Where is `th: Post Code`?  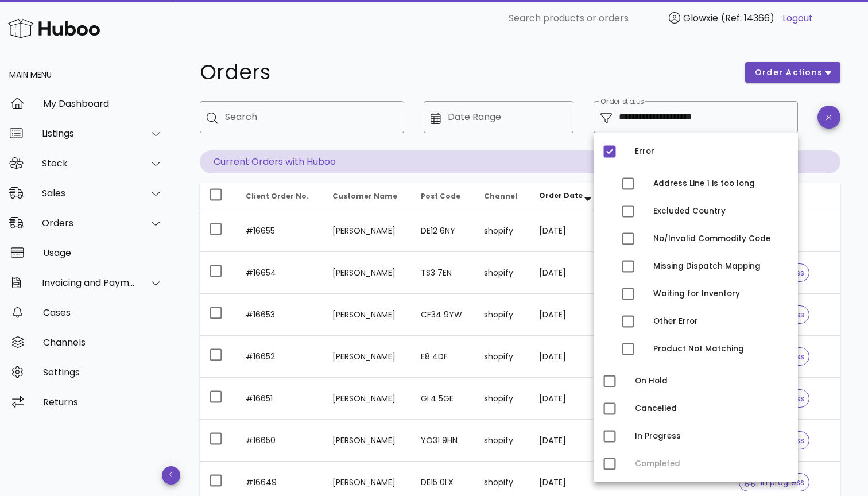 th: Post Code is located at coordinates (443, 197).